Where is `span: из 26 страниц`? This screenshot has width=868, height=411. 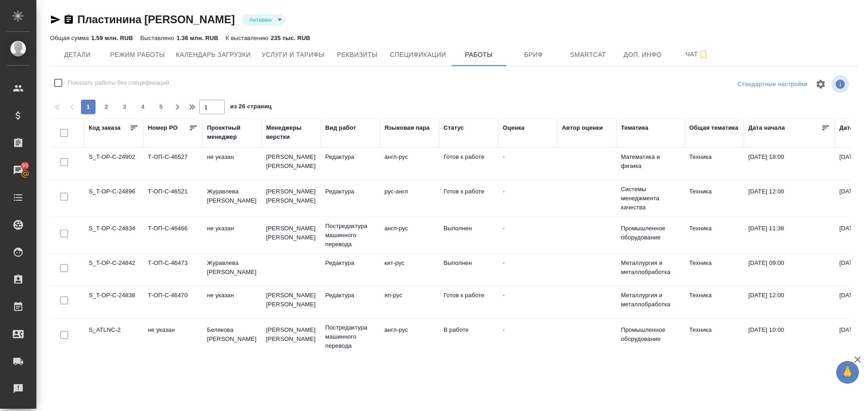 span: из 26 страниц is located at coordinates (251, 108).